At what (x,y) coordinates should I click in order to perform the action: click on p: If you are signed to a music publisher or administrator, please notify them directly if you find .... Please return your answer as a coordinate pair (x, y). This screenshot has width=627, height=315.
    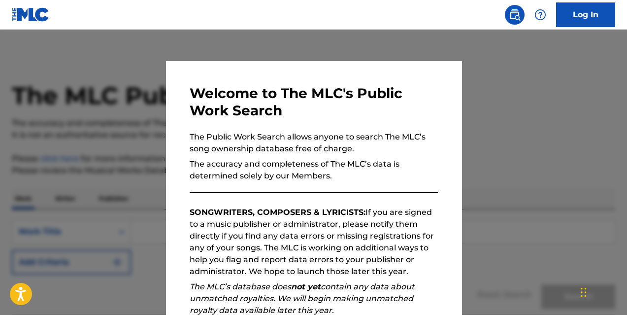
    Looking at the image, I should click on (314, 242).